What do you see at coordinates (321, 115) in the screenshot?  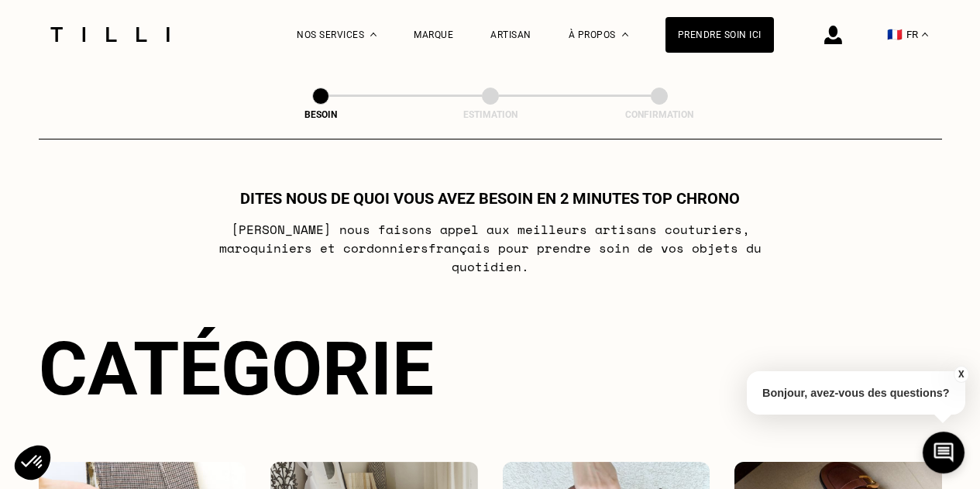 I see `div: Besoin` at bounding box center [321, 115].